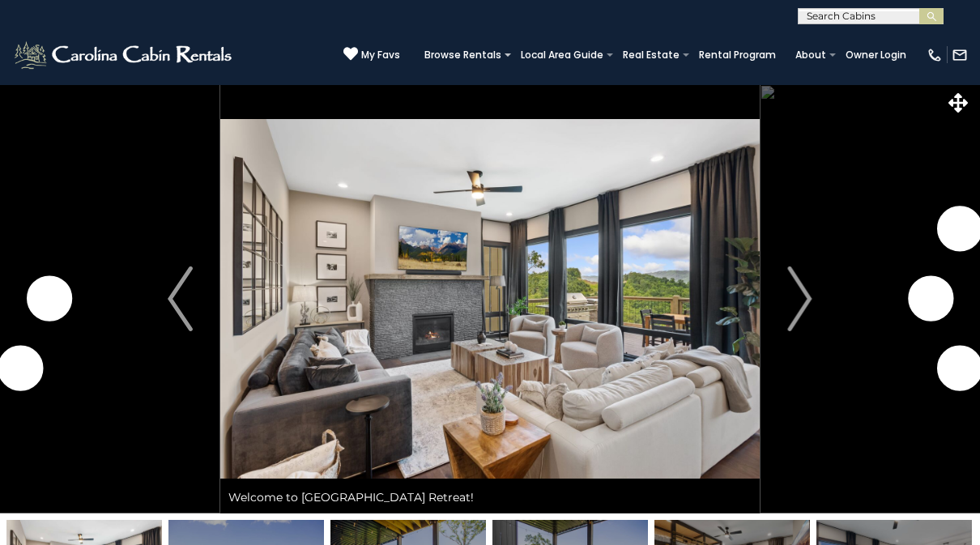  Describe the element at coordinates (875, 55) in the screenshot. I see `a: Owner Login` at that location.